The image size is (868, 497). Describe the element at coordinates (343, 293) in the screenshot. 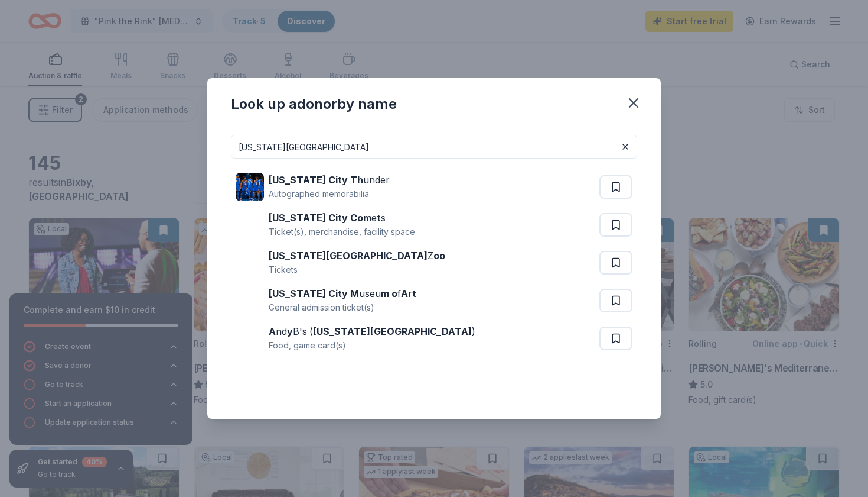

I see `div: useu f r` at that location.